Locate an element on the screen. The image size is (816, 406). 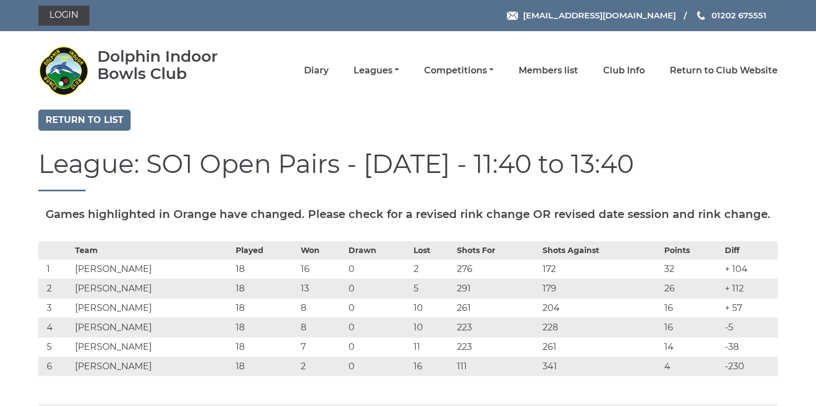
td: 204 is located at coordinates (600, 307).